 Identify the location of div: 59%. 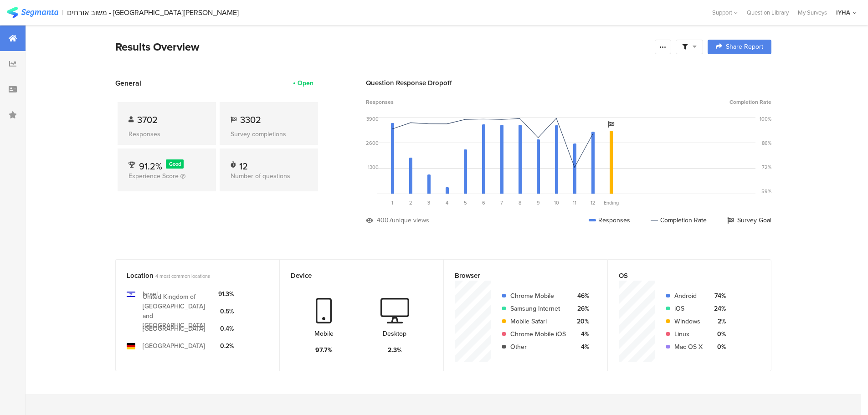
(766, 191).